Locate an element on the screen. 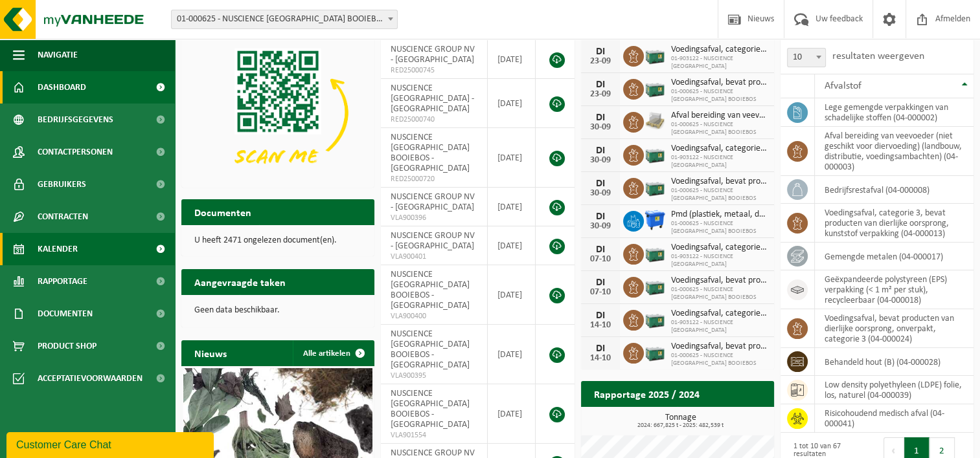 This screenshot has height=458, width=980. h2: Rapportage 2025 / 2024 is located at coordinates (646, 393).